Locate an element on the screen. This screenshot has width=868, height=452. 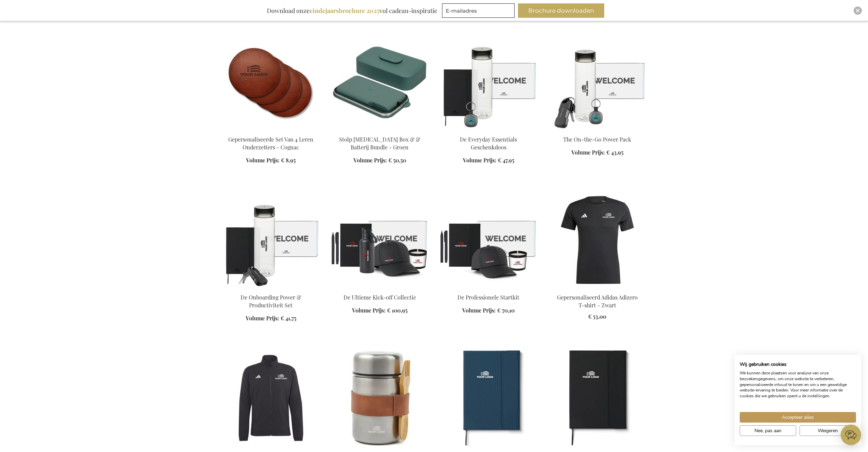
a: The Everyday Essentials Gift Box is located at coordinates (488, 130).